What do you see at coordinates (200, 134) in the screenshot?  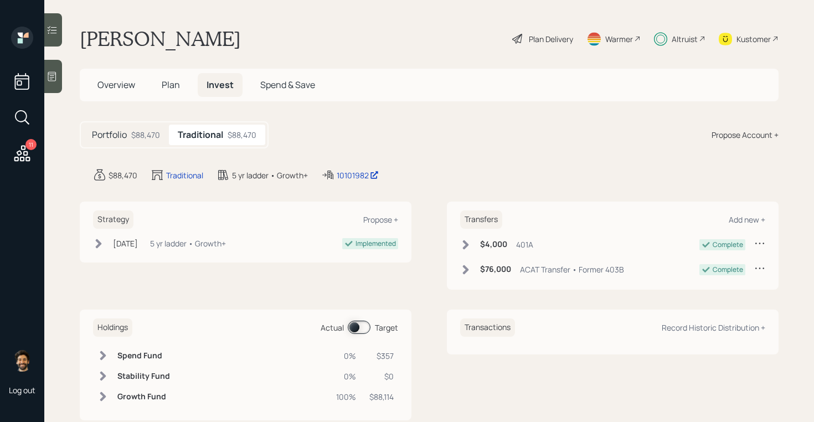 I see `h5: Traditional` at bounding box center [200, 134].